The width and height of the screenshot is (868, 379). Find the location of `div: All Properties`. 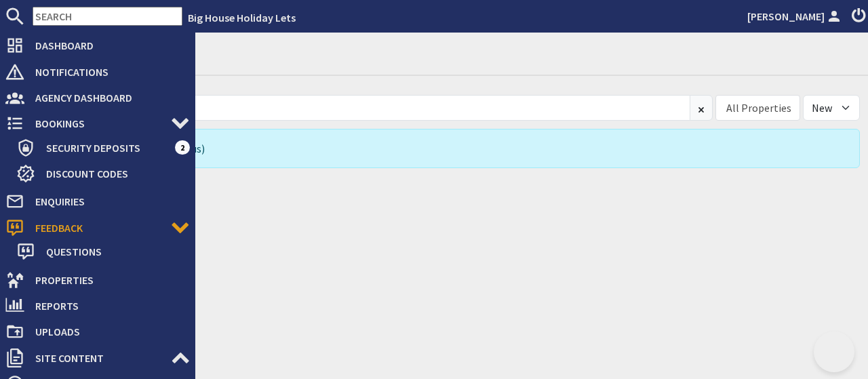

div: All Properties is located at coordinates (758, 108).